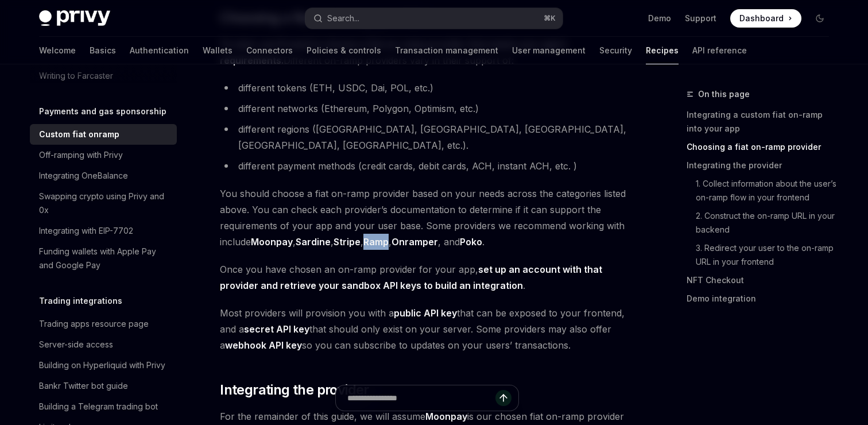  What do you see at coordinates (103, 134) in the screenshot?
I see `a: Custom fiat onramp` at bounding box center [103, 134].